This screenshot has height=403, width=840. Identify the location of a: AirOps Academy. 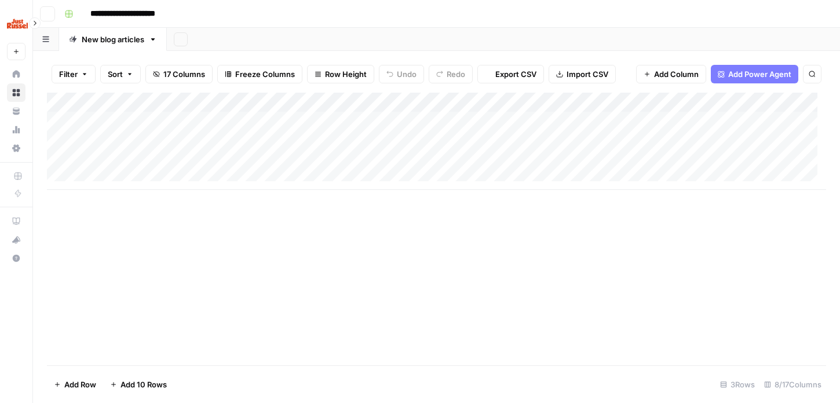
(16, 221).